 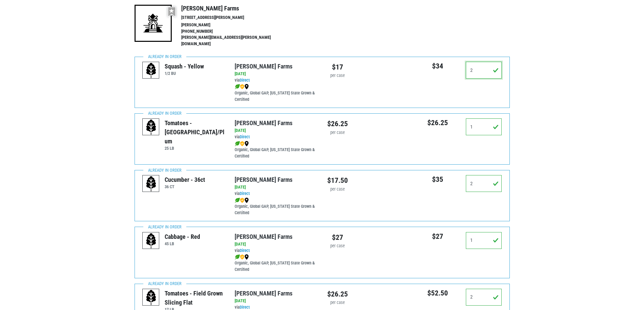 I want to click on h5: $27, so click(x=437, y=237).